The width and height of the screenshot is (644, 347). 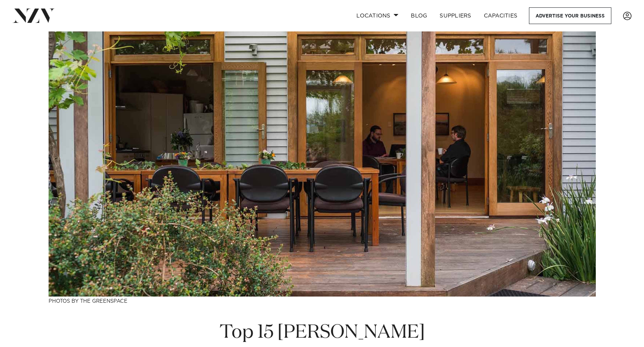 What do you see at coordinates (33, 16) in the screenshot?
I see `img: nzv-logo.png` at bounding box center [33, 16].